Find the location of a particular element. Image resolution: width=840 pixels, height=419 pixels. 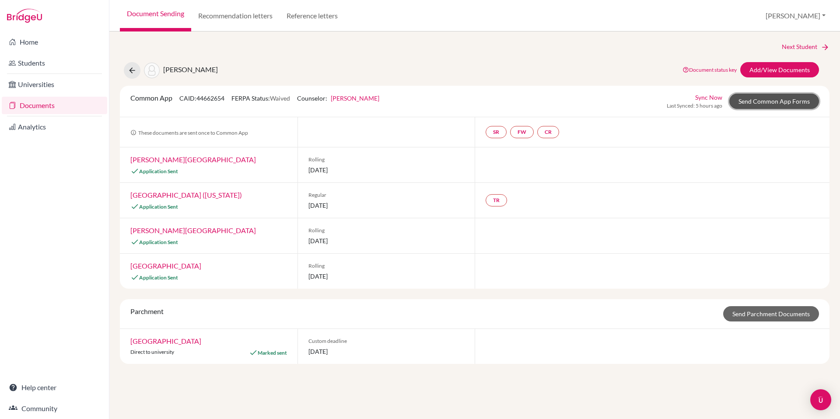

a: FW is located at coordinates (522, 132).